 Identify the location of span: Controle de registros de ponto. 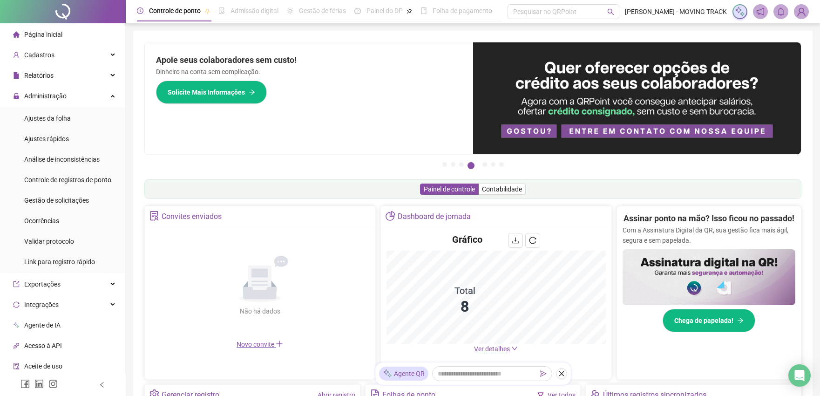
(68, 180).